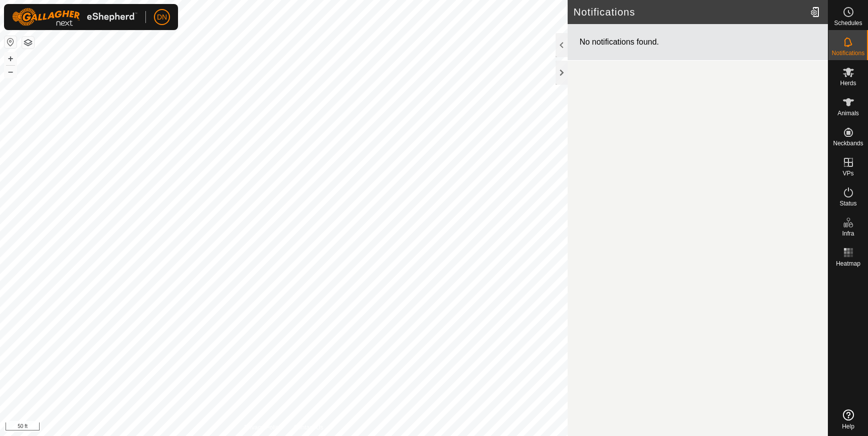  I want to click on span: VPs, so click(848, 173).